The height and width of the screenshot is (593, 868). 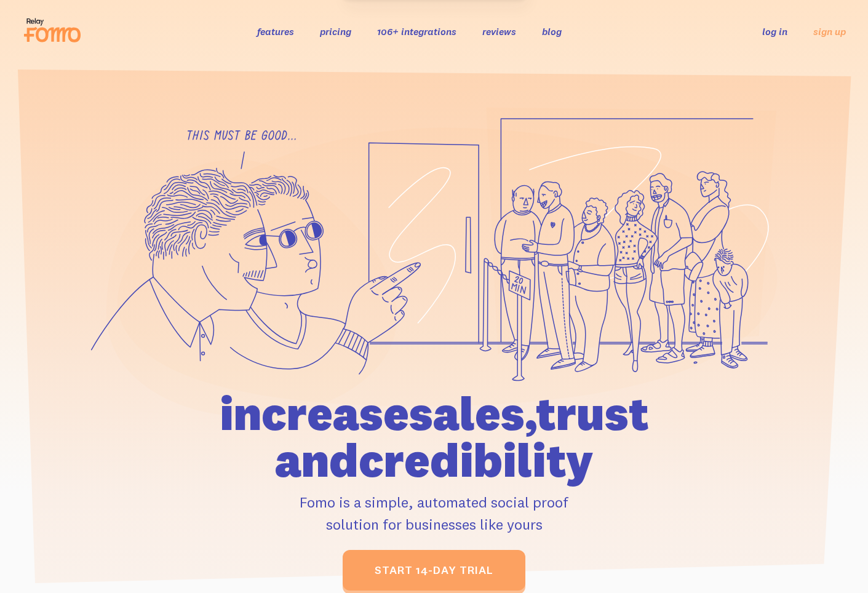 I want to click on a: reviews, so click(x=499, y=32).